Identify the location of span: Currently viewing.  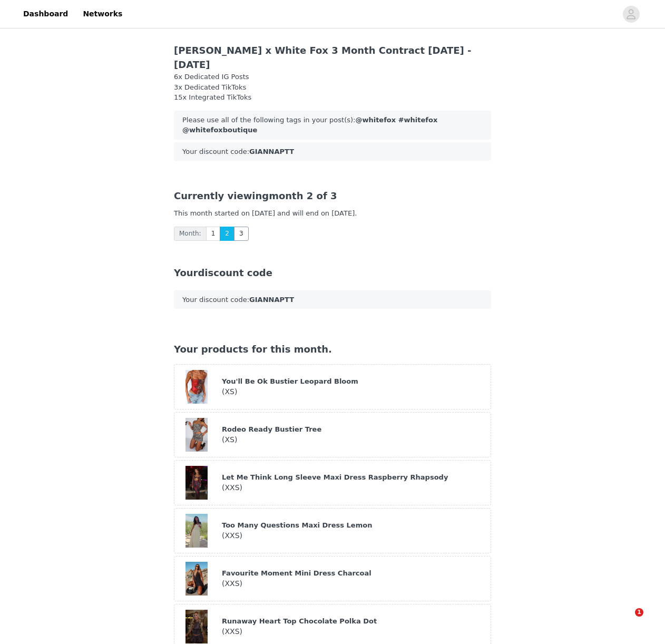
(221, 196).